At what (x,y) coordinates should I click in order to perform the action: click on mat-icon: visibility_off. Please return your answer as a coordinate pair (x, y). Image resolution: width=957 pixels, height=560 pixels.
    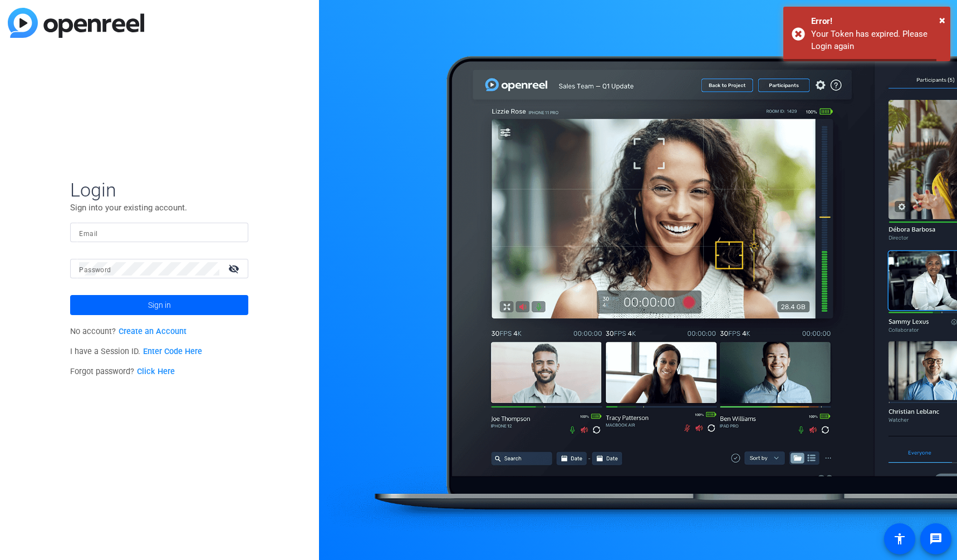
    Looking at the image, I should click on (235, 268).